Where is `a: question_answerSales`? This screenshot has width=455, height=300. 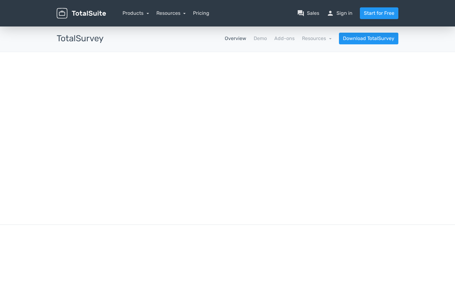 a: question_answerSales is located at coordinates (308, 13).